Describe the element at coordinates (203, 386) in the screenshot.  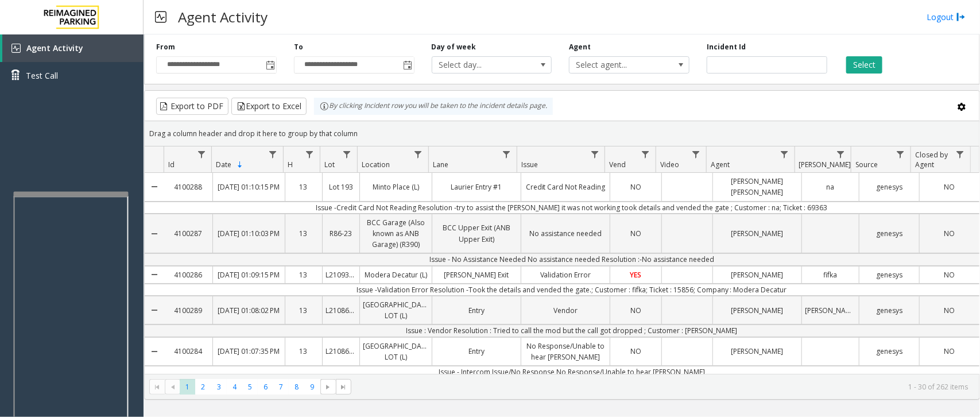
I see `span: Page 2` at that location.